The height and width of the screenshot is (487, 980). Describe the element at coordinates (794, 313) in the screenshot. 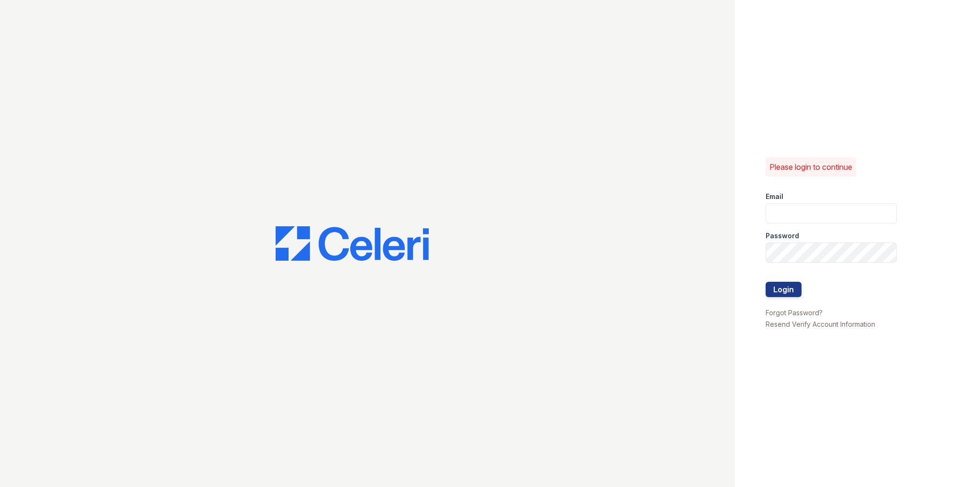

I see `a: Forgot Password?` at that location.